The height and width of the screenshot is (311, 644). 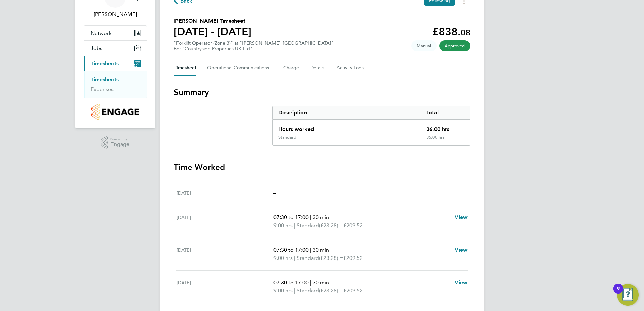 I want to click on span: Timesheets, so click(x=104, y=63).